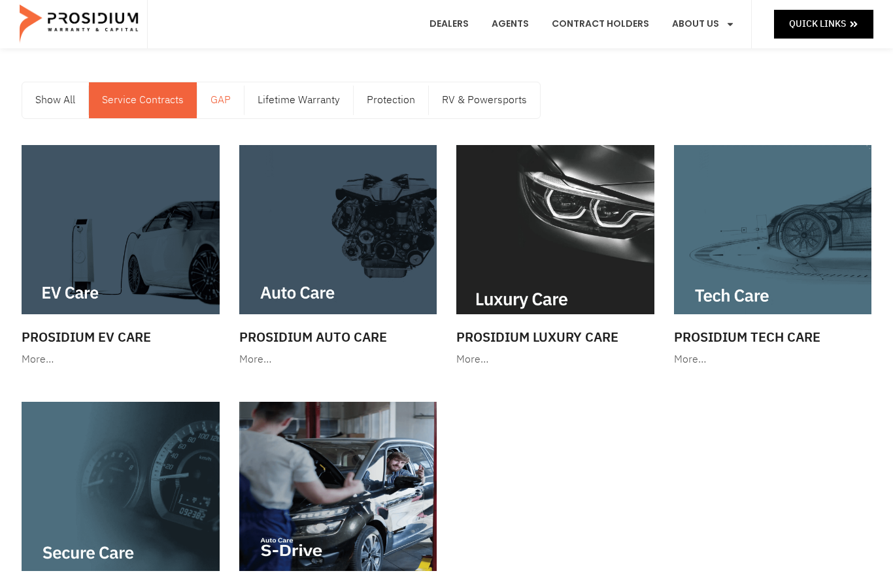  I want to click on h3: Prosidium Auto Care, so click(338, 337).